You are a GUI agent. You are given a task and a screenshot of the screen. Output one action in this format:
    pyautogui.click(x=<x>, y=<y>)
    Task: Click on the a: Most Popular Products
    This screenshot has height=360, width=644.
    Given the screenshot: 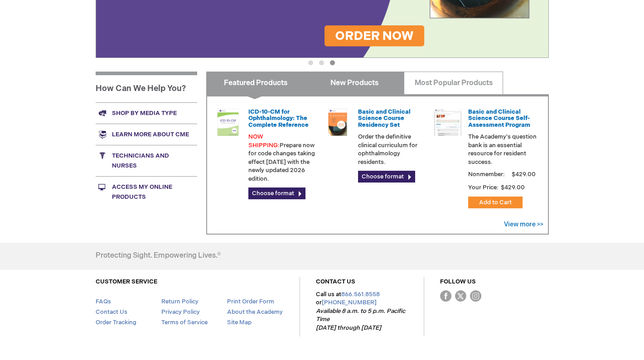 What is the action you would take?
    pyautogui.click(x=454, y=83)
    